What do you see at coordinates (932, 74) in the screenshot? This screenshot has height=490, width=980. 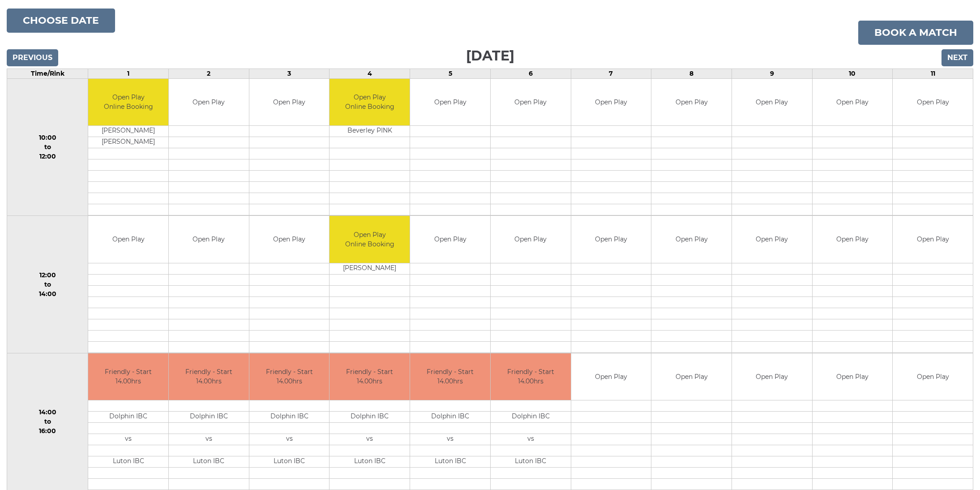 I see `td: 11` at bounding box center [932, 74].